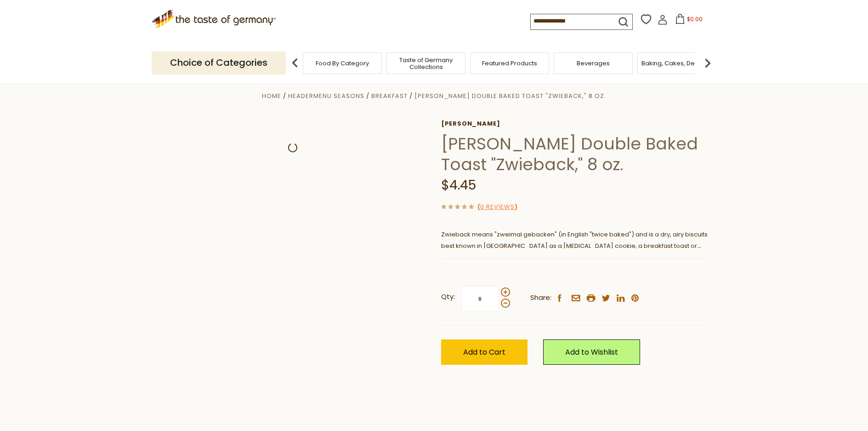  I want to click on input: Qty:, so click(480, 298).